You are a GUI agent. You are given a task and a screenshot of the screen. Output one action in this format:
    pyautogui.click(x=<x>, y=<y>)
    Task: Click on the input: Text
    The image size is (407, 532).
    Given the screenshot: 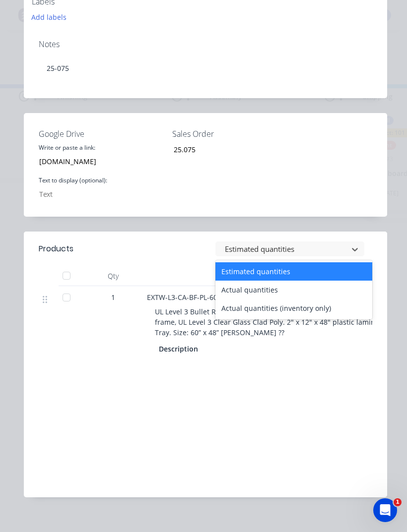 What is the action you would take?
    pyautogui.click(x=93, y=195)
    